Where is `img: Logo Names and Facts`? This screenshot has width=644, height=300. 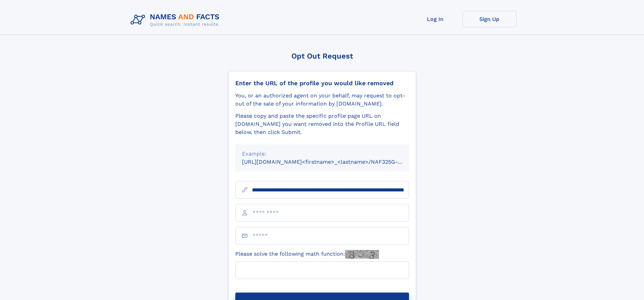
img: Logo Names and Facts is located at coordinates (176, 20).